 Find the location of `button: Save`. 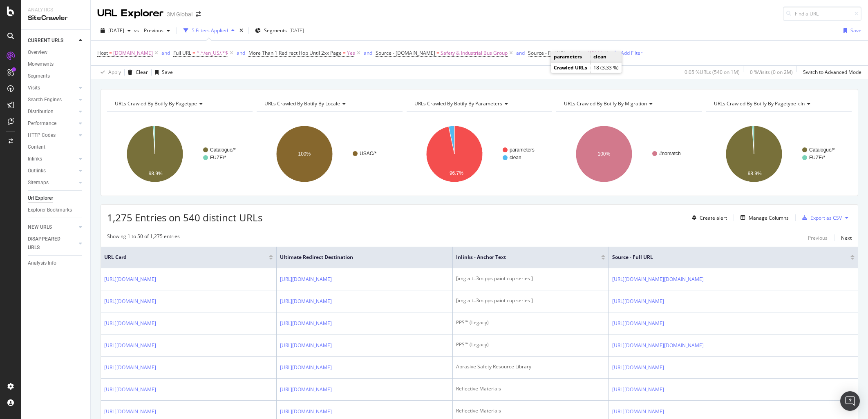

button: Save is located at coordinates (851, 31).